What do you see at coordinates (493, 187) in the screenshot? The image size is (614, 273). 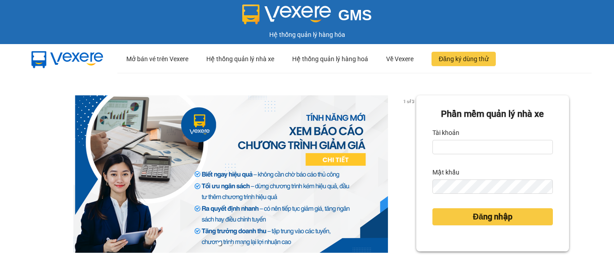 I see `input: Mật khẩu` at bounding box center [493, 187].